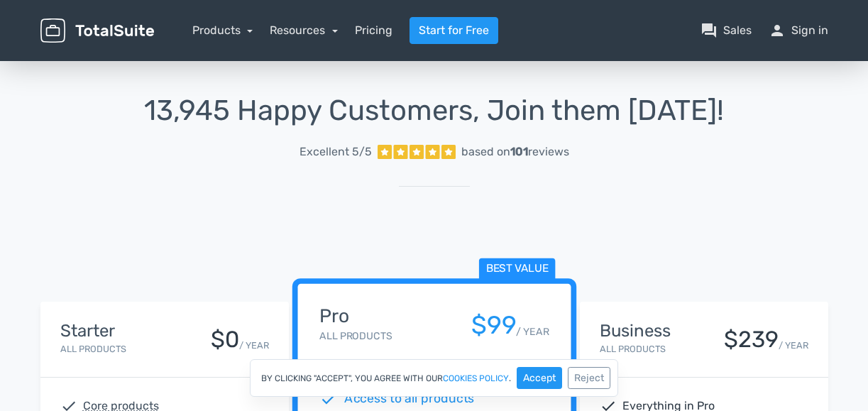 The height and width of the screenshot is (411, 868). Describe the element at coordinates (476, 379) in the screenshot. I see `a: cookies policy` at that location.